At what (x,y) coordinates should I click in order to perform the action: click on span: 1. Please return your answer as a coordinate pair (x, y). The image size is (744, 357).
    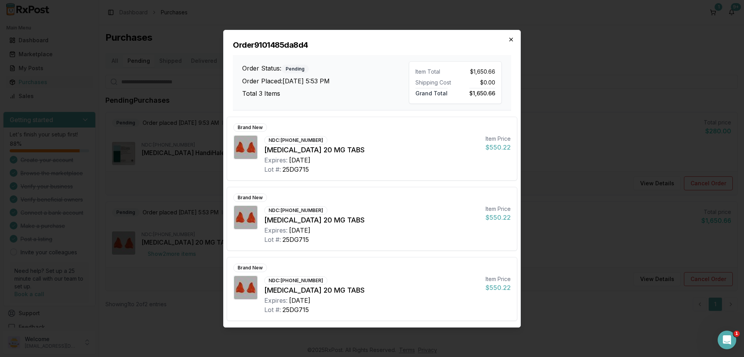
    Looking at the image, I should click on (737, 334).